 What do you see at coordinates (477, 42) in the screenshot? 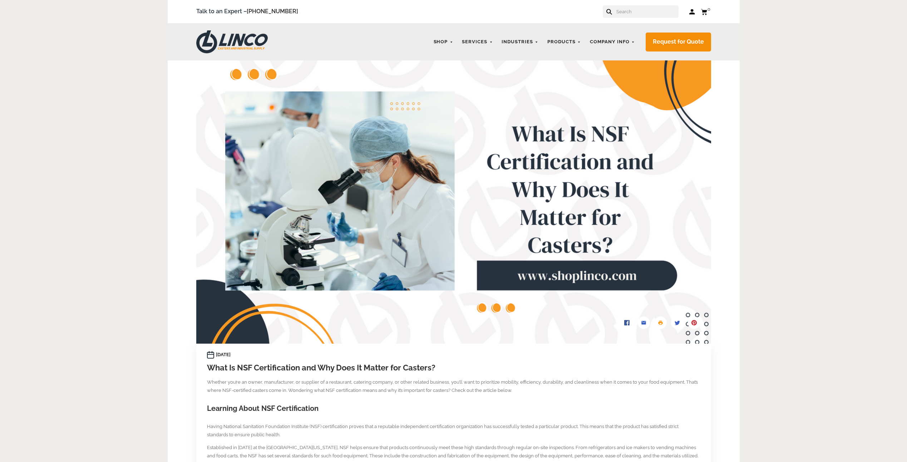
I see `a: Services` at bounding box center [477, 42].